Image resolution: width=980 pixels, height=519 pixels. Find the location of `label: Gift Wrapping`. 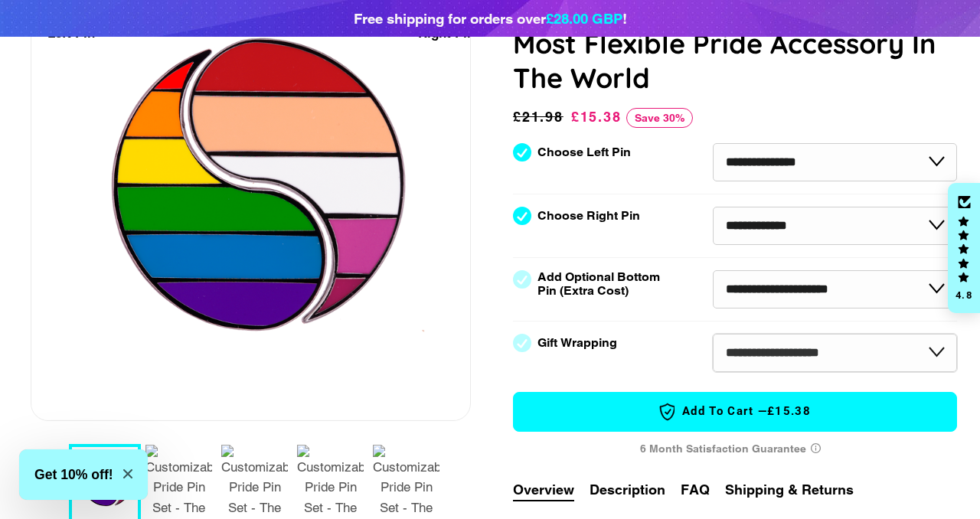

label: Gift Wrapping is located at coordinates (577, 343).